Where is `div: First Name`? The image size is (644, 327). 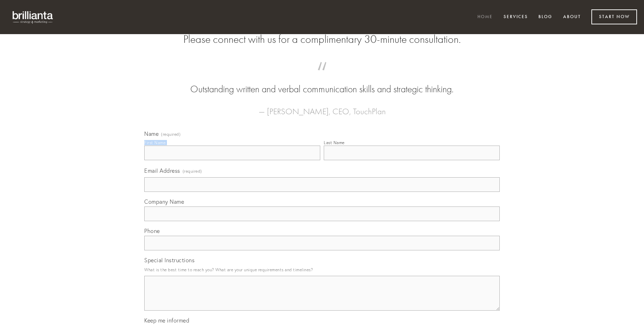
div: First Name is located at coordinates (155, 142).